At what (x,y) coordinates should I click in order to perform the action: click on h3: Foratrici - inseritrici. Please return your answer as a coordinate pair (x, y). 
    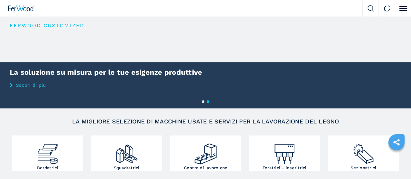
    Looking at the image, I should click on (284, 167).